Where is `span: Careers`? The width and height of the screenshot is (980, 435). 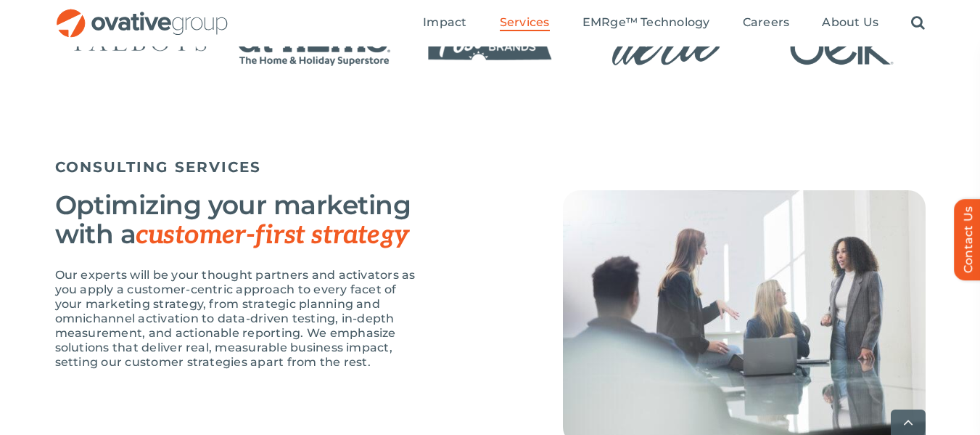 span: Careers is located at coordinates (766, 22).